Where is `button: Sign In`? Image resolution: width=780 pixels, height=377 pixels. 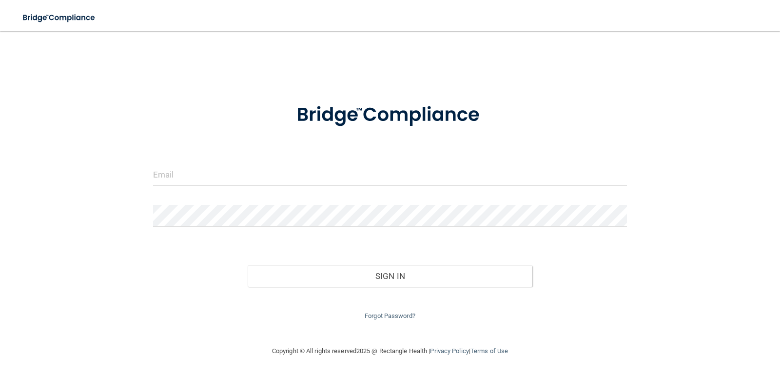
button: Sign In is located at coordinates (390, 276).